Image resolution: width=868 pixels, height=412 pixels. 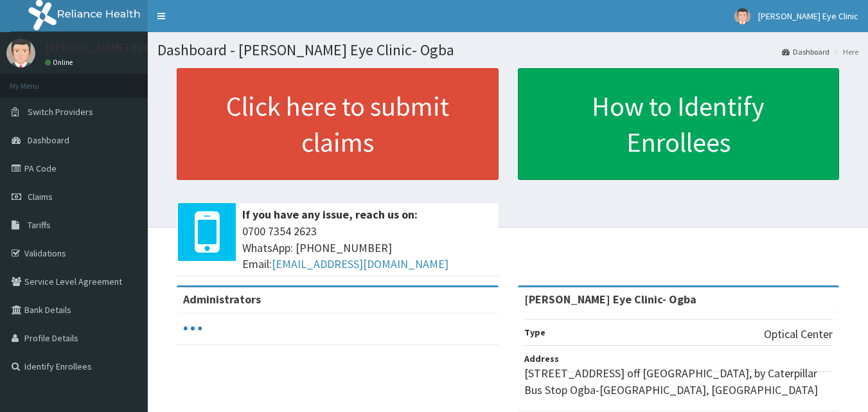 What do you see at coordinates (845, 51) in the screenshot?
I see `li: Here` at bounding box center [845, 51].